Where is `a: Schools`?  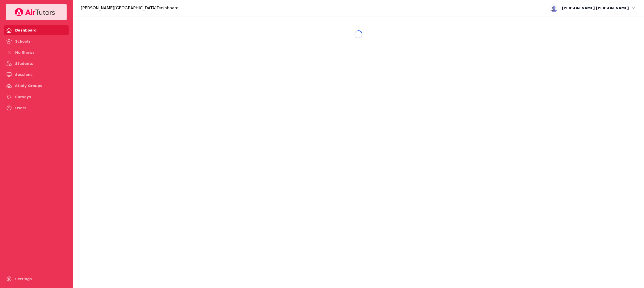
a: Schools is located at coordinates (36, 41).